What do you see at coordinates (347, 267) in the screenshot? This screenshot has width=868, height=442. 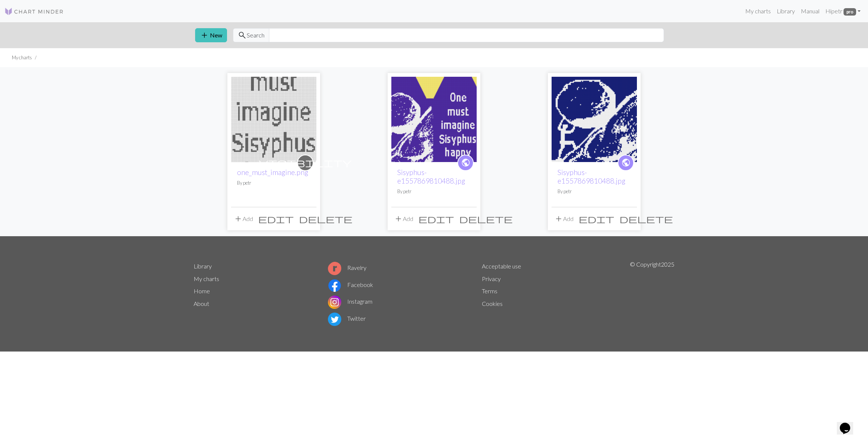 I see `a: Ravelry` at bounding box center [347, 267].